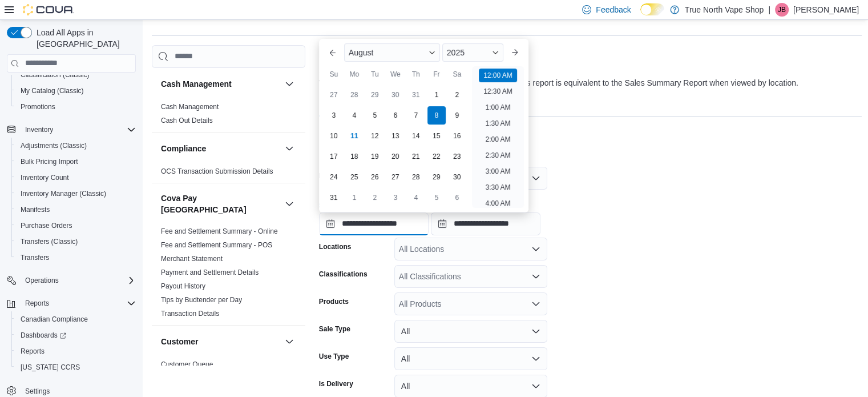 This screenshot has height=397, width=868. What do you see at coordinates (63, 194) in the screenshot?
I see `a: Inventory Manager (Classic)` at bounding box center [63, 194].